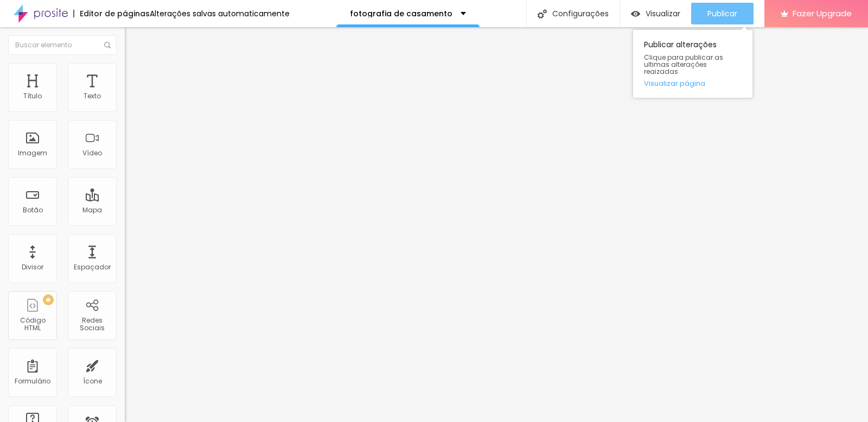 Image resolution: width=868 pixels, height=422 pixels. What do you see at coordinates (722, 13) in the screenshot?
I see `button: Publicar` at bounding box center [722, 13].